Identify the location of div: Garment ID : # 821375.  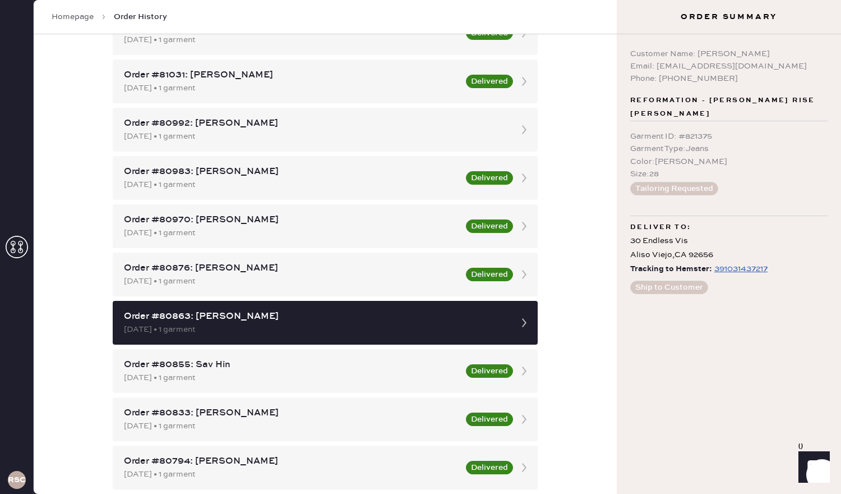
(729, 136).